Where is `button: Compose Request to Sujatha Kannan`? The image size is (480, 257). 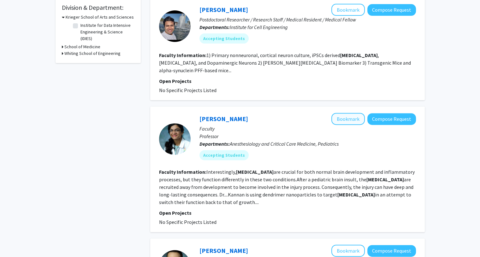
button: Compose Request to Sujatha Kannan is located at coordinates (392, 119).